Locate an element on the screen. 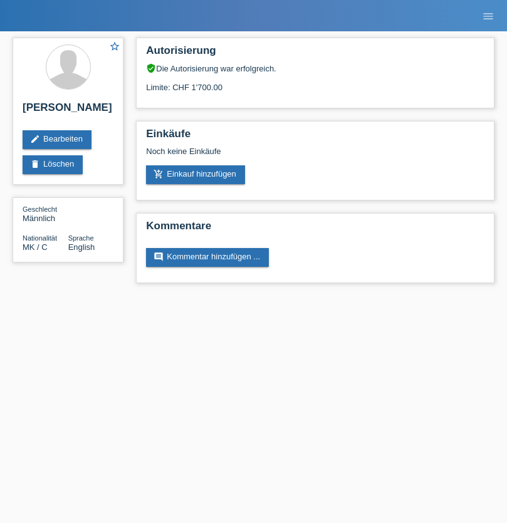 The height and width of the screenshot is (523, 507). a: deleteLöschen is located at coordinates (53, 165).